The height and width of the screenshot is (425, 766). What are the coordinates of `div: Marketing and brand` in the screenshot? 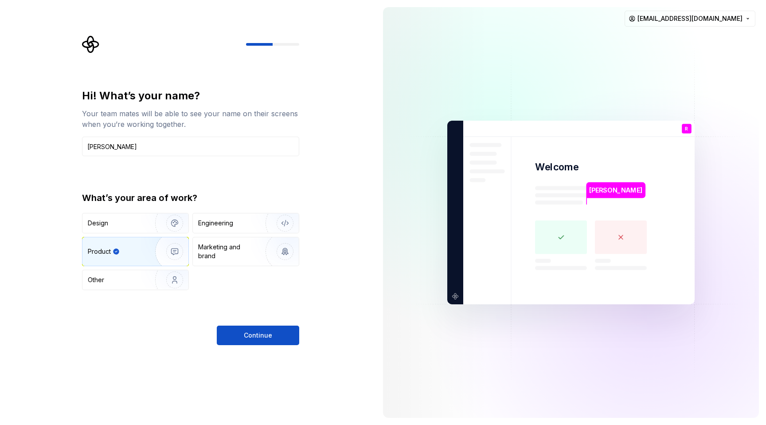 It's located at (228, 251).